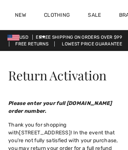 The width and height of the screenshot is (128, 150). Describe the element at coordinates (94, 16) in the screenshot. I see `a: Sale` at that location.